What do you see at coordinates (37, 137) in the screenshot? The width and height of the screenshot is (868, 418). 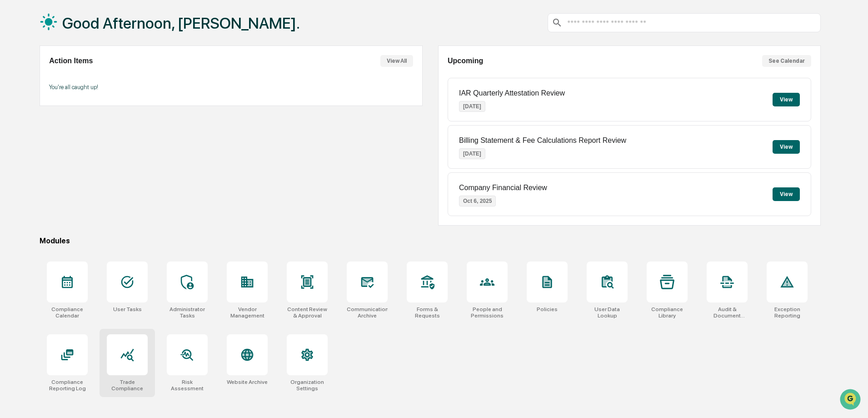 I see `span: Data Lookup` at bounding box center [37, 137].